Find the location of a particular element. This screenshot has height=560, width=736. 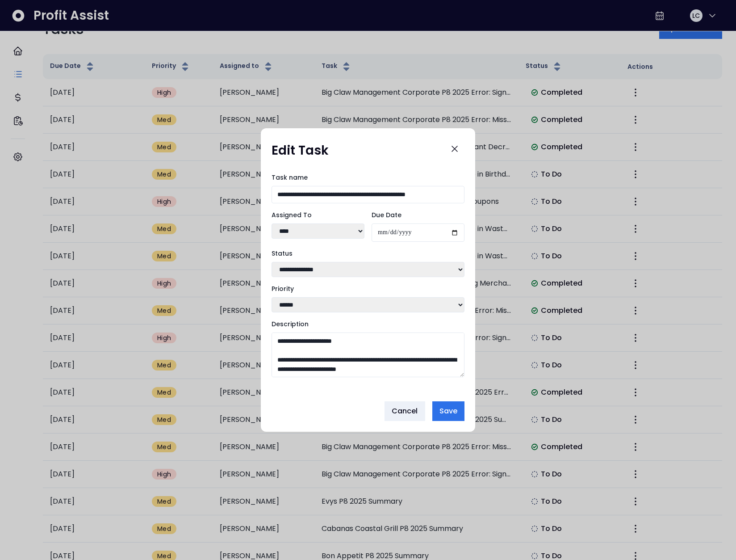

label: Status is located at coordinates (368, 253).